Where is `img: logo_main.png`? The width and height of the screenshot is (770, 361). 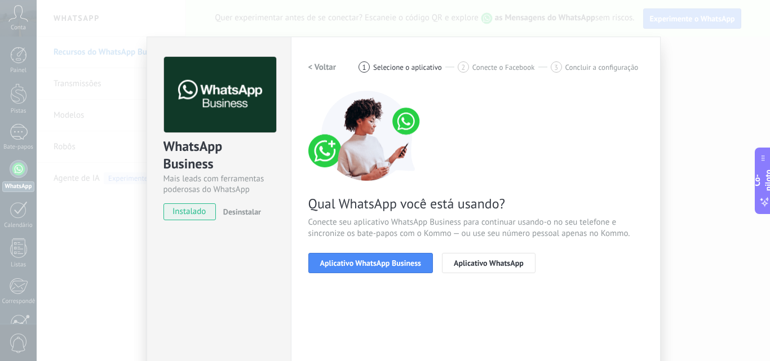 img: logo_main.png is located at coordinates (220, 95).